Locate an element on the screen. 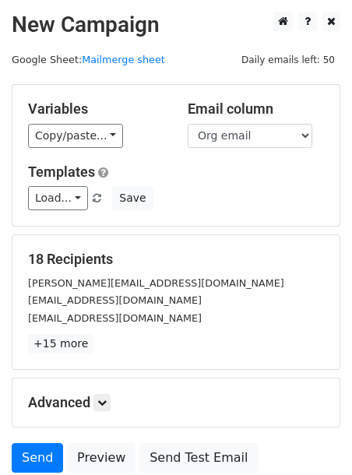 This screenshot has width=352, height=475. a: Send Test Email is located at coordinates (199, 458).